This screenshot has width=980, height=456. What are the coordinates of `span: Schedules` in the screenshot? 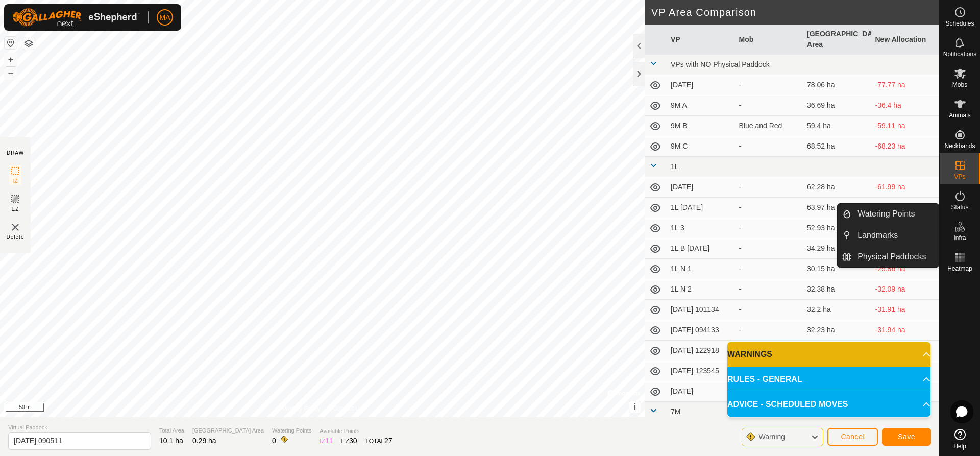 It's located at (960, 24).